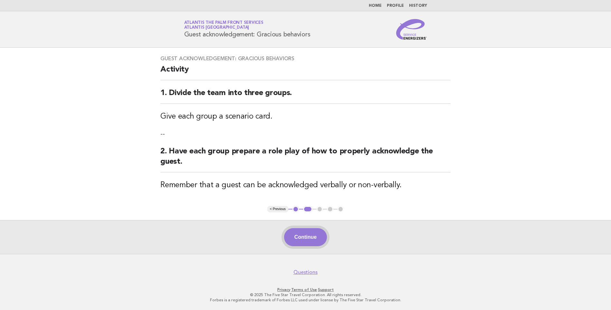  What do you see at coordinates (418, 6) in the screenshot?
I see `a: History` at bounding box center [418, 6].